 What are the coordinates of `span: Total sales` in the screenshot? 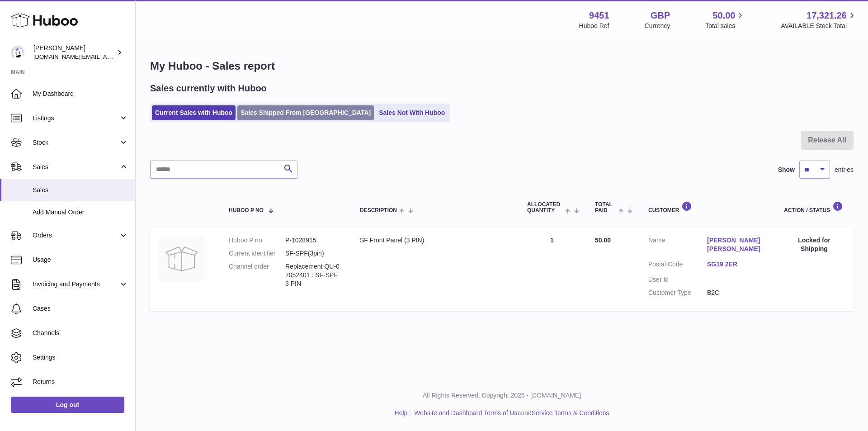 It's located at (725, 26).